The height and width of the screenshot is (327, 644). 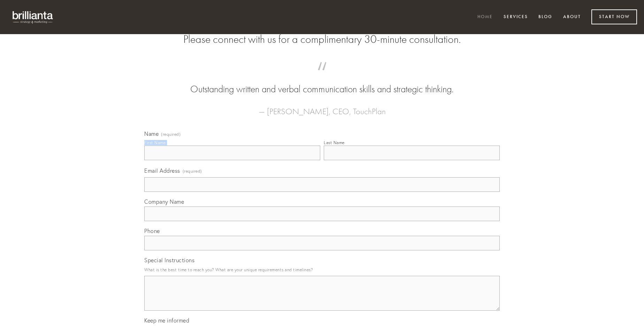 I want to click on a: Services, so click(x=516, y=17).